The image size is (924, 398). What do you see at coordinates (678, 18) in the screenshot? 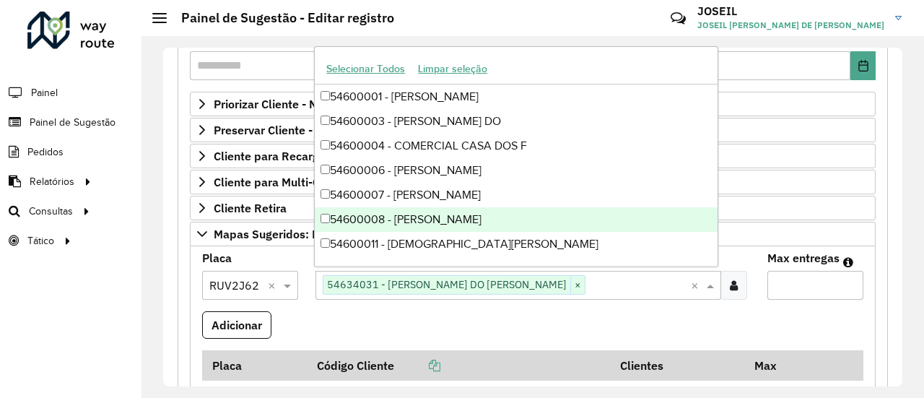
I see `a: Contato Rápido` at bounding box center [678, 18].